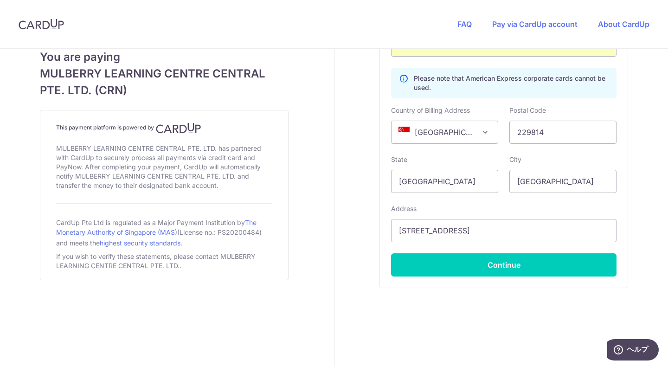 The width and height of the screenshot is (668, 367). Describe the element at coordinates (164, 232) in the screenshot. I see `div: CardUp Pte Ltd is regulated as a Major Payment Institution by (License no.: PS20200484) and meets...` at that location.